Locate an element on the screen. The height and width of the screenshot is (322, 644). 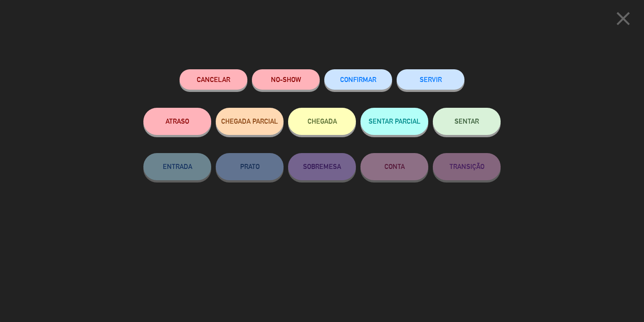
button: SENTAR is located at coordinates (467, 121).